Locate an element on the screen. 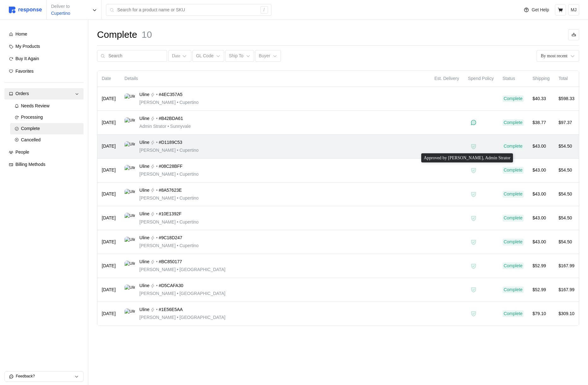  p: $79.10 is located at coordinates (541, 314).